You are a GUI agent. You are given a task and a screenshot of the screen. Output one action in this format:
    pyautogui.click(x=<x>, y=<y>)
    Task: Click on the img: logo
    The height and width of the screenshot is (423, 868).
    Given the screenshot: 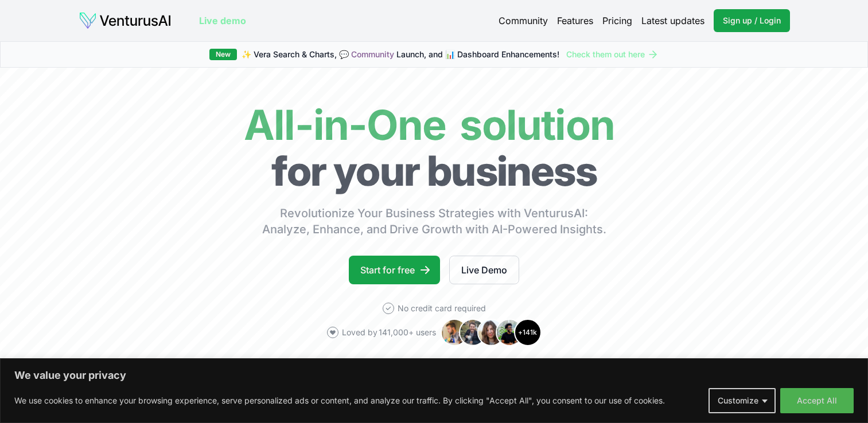 What is the action you would take?
    pyautogui.click(x=125, y=20)
    